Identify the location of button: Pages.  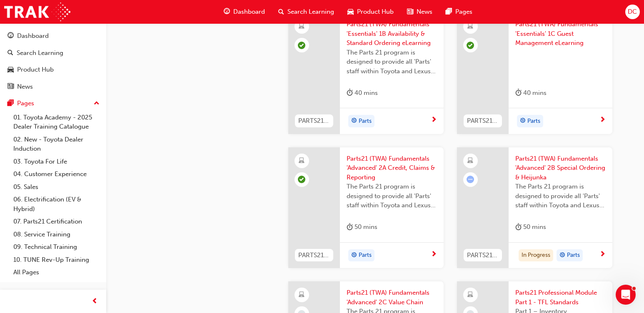
(53, 103).